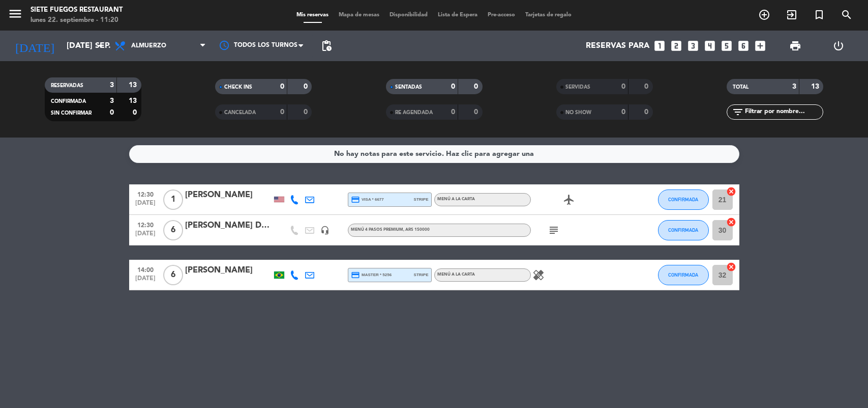 The height and width of the screenshot is (408, 868). I want to click on i: add_circle_outline, so click(764, 15).